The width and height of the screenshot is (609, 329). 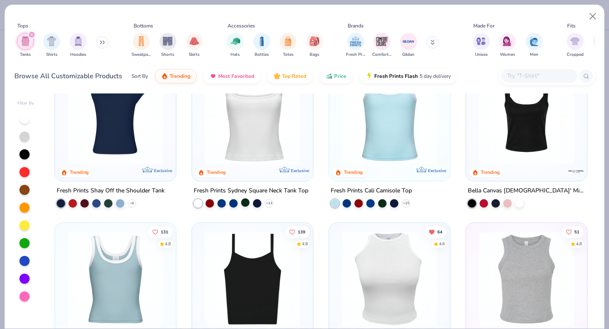 I want to click on img: Bags Image, so click(x=314, y=41).